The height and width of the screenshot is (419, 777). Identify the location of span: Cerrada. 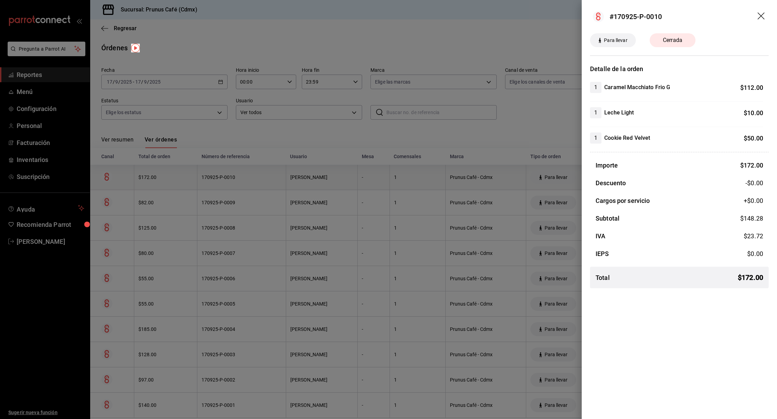
(673, 40).